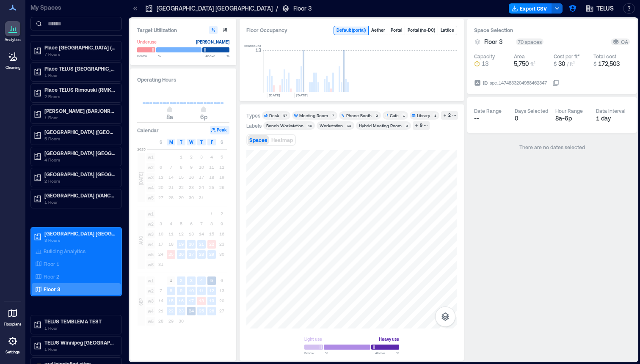 This screenshot has height=364, width=640. Describe the element at coordinates (183, 30) in the screenshot. I see `h3: Target Utilization` at that location.